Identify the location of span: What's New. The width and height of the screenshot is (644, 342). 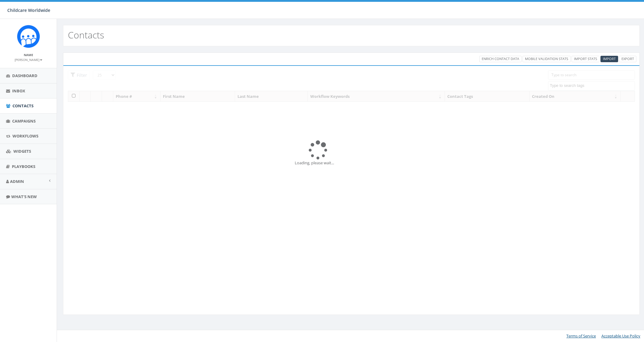
(24, 196).